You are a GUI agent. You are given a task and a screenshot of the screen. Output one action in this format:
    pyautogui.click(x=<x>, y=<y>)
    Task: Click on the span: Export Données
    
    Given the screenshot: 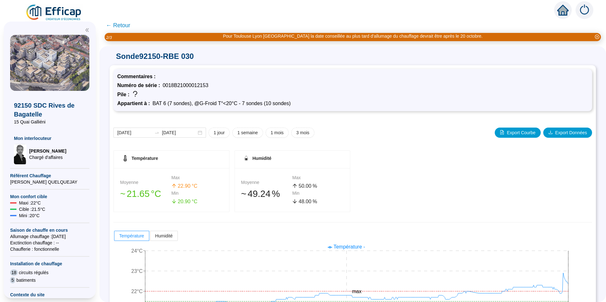 What is the action you would take?
    pyautogui.click(x=571, y=133)
    